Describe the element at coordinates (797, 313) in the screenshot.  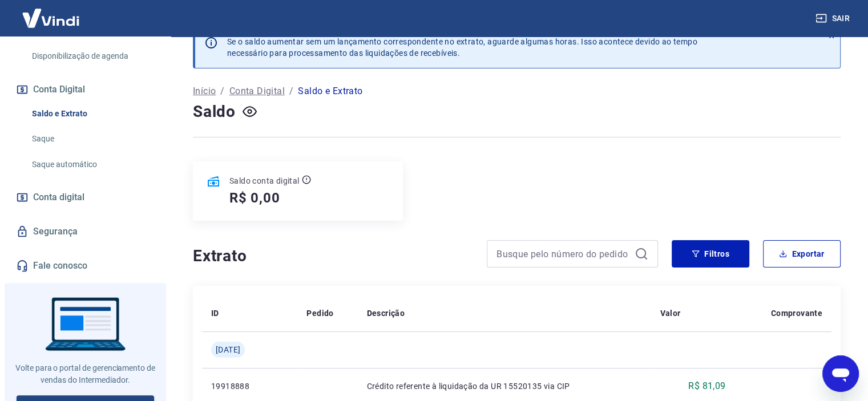
I see `p: Comprovante` at that location.